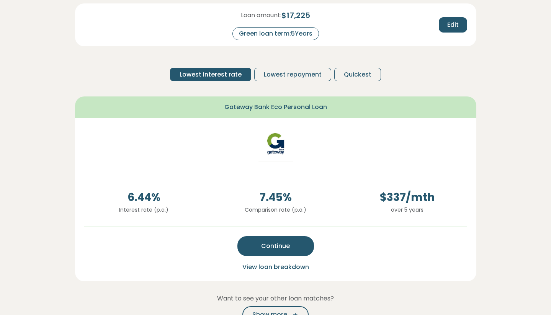 The image size is (551, 315). What do you see at coordinates (276, 267) in the screenshot?
I see `button: View loan breakdown` at bounding box center [276, 267].